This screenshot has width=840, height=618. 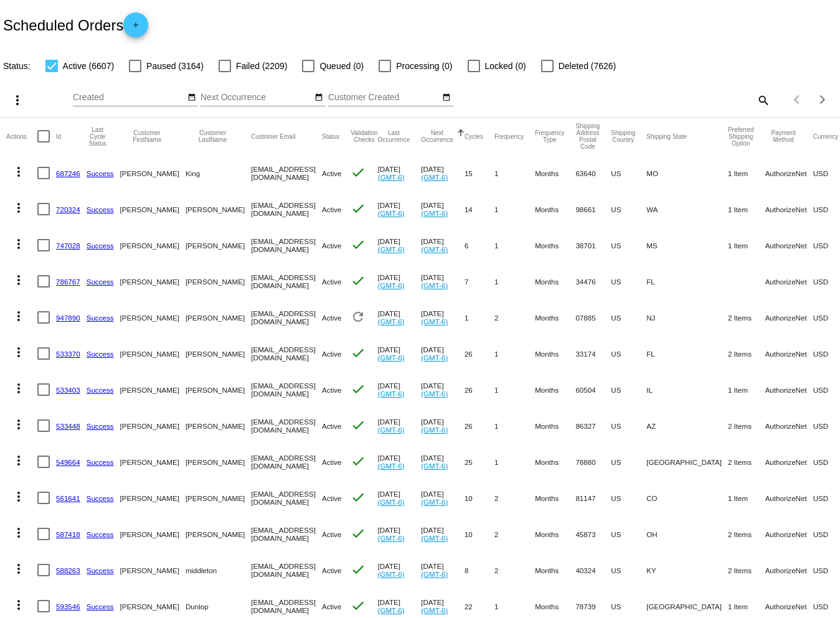 What do you see at coordinates (147, 136) in the screenshot?
I see `button: Change sorting for CustomerFirstName` at bounding box center [147, 136].